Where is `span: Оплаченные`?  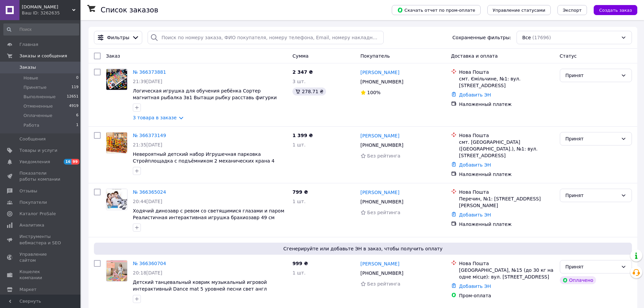
span: Оплаченные is located at coordinates (38, 116).